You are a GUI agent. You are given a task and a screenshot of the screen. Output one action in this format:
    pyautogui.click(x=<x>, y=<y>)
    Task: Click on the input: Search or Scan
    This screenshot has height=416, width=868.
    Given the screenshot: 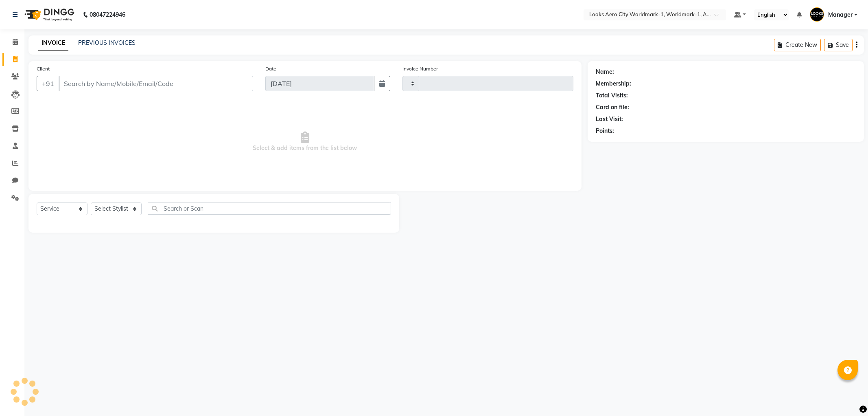 What is the action you would take?
    pyautogui.click(x=269, y=208)
    